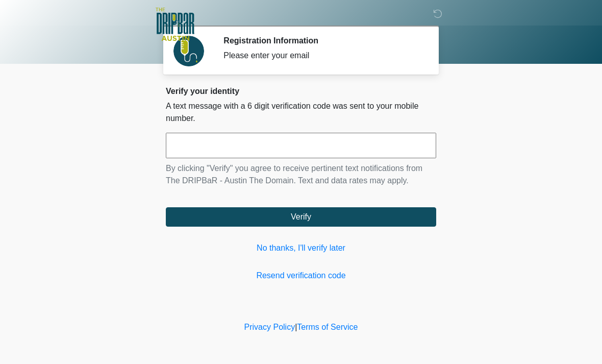 Image resolution: width=602 pixels, height=364 pixels. I want to click on a: Privacy Policy, so click(270, 326).